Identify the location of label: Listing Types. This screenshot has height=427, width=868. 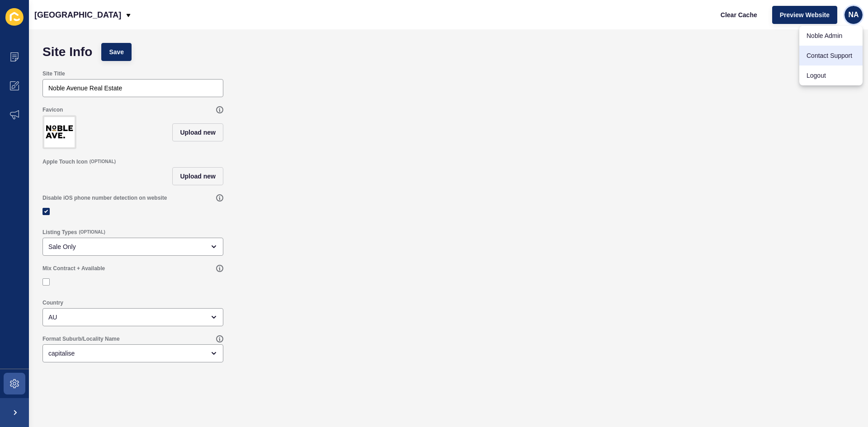
(60, 232).